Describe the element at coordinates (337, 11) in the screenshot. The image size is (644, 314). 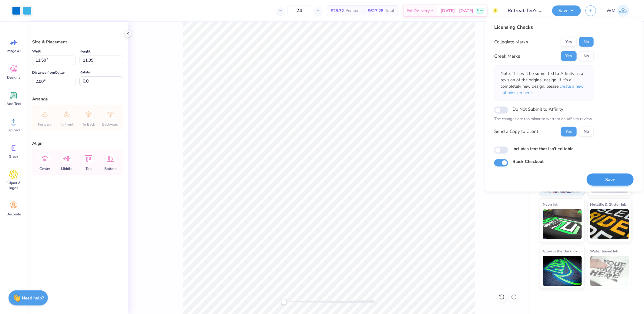
I see `span: $25.72` at that location.